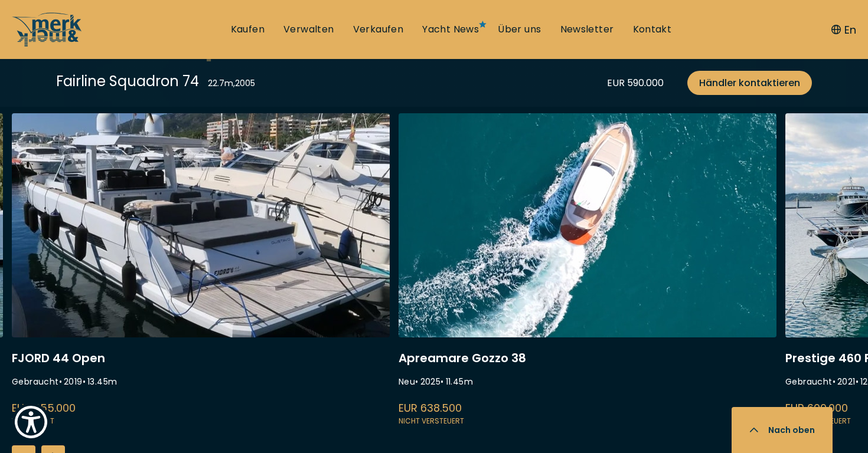 This screenshot has width=868, height=453. What do you see at coordinates (247, 30) in the screenshot?
I see `a: Kaufen` at bounding box center [247, 30].